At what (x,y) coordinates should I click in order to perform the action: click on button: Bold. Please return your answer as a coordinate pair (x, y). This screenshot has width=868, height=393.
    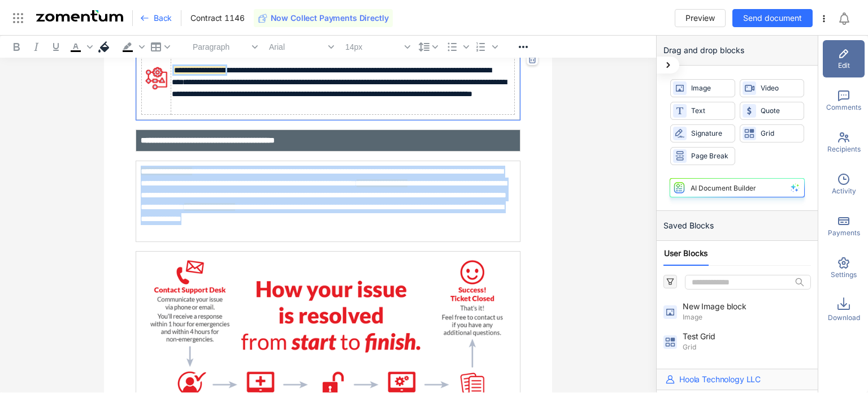
    Looking at the image, I should click on (17, 47).